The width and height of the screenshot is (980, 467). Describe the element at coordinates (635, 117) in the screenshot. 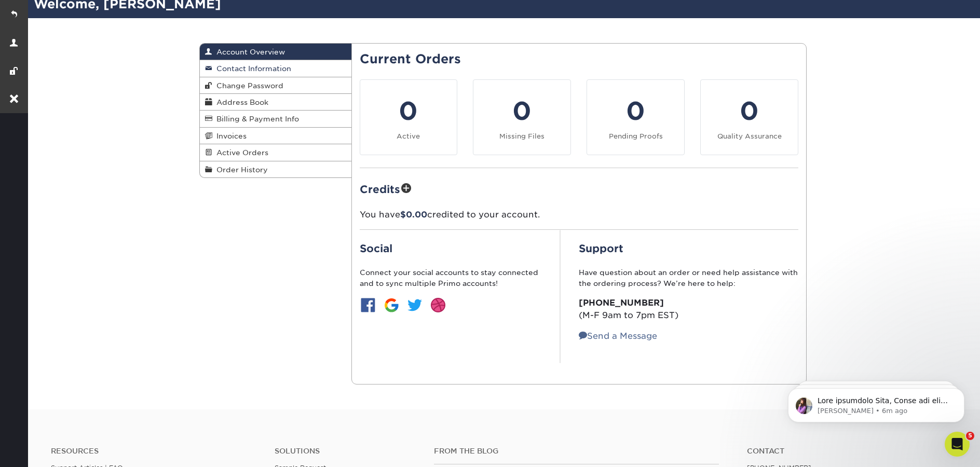

I see `a: 0 Pending Proofs` at that location.